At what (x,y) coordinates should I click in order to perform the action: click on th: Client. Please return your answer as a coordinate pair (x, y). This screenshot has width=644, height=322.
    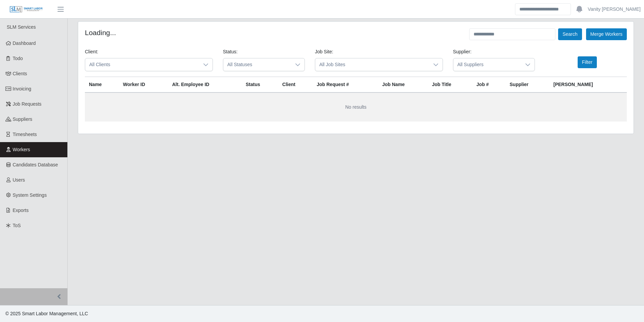
    Looking at the image, I should click on (295, 85).